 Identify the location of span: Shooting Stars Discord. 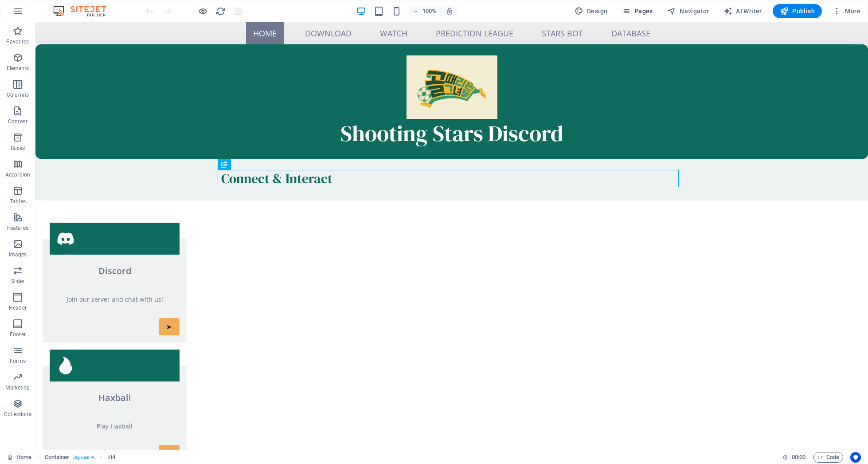
(416, 111).